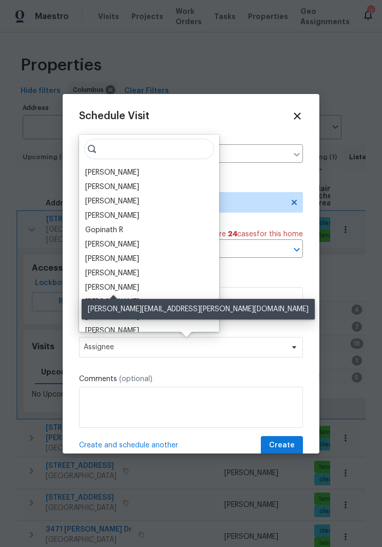 The height and width of the screenshot is (547, 382). I want to click on span: Assignee, so click(184, 347).